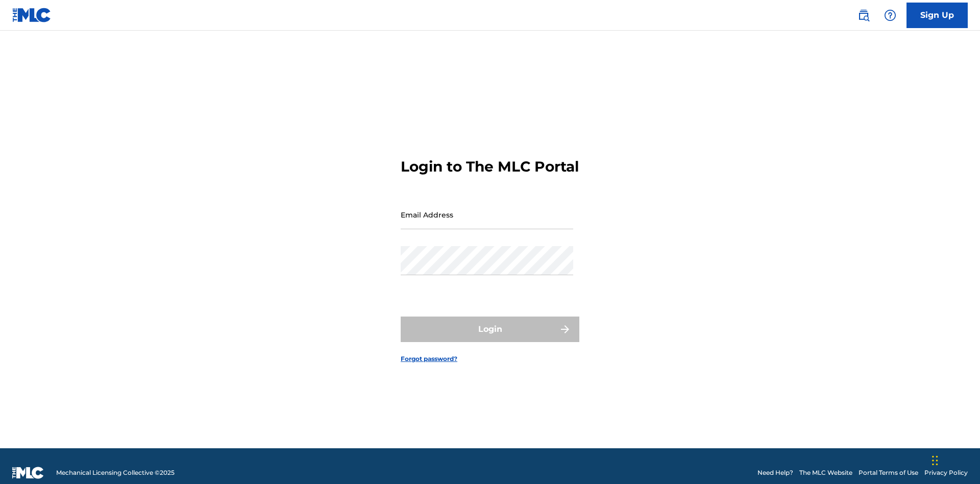 This screenshot has width=980, height=484. I want to click on a: Portal Terms of Use, so click(888, 473).